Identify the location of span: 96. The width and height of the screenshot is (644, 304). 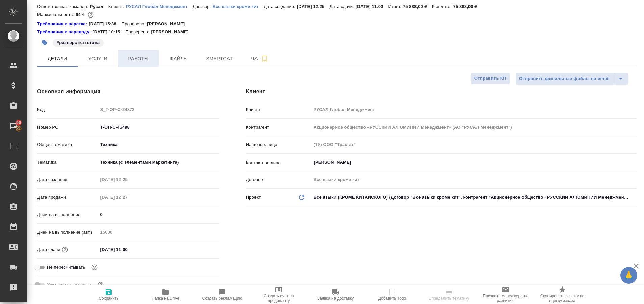
(18, 122).